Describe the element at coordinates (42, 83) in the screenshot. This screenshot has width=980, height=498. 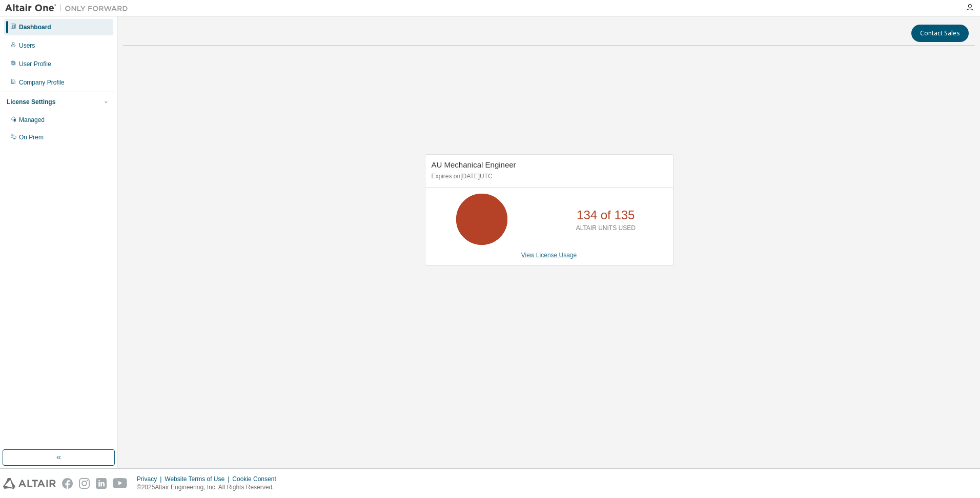
I see `div: Company Profile` at that location.